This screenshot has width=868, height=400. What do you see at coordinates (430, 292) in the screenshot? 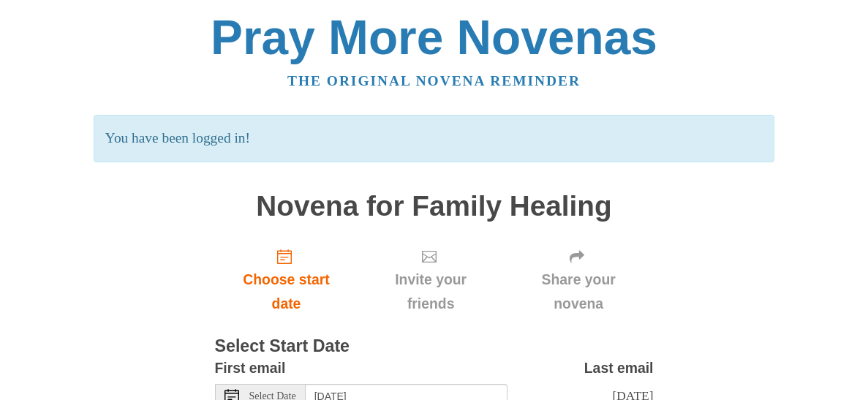
I see `span: Invite your friends` at bounding box center [430, 292].